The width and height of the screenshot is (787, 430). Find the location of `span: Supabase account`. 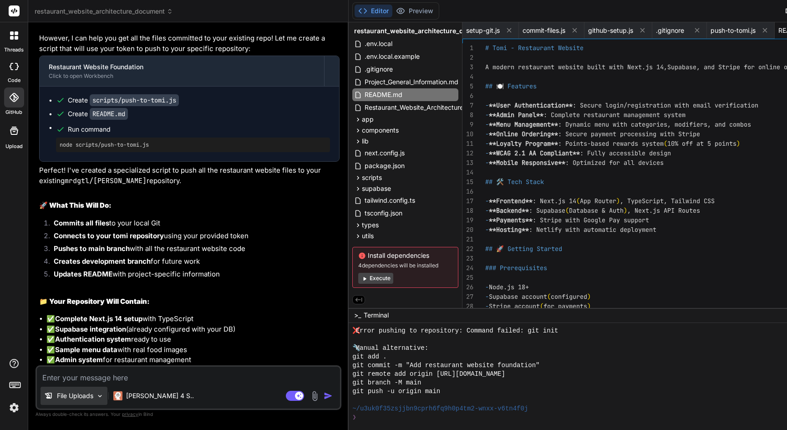

span: Supabase account is located at coordinates (518, 297).